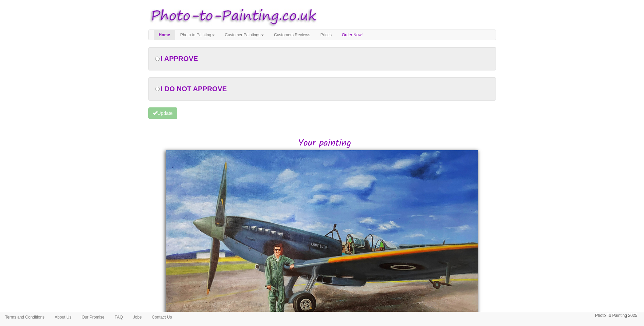 The width and height of the screenshot is (644, 326). I want to click on a: About Us, so click(63, 317).